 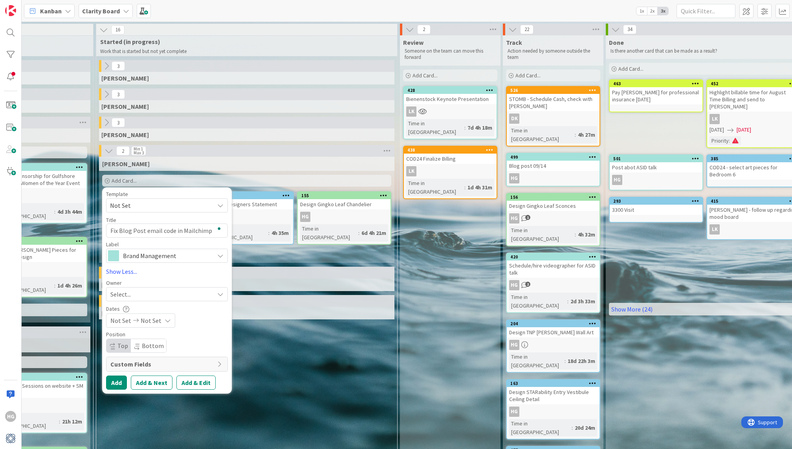 What do you see at coordinates (528, 284) in the screenshot?
I see `span: 2` at bounding box center [528, 284].